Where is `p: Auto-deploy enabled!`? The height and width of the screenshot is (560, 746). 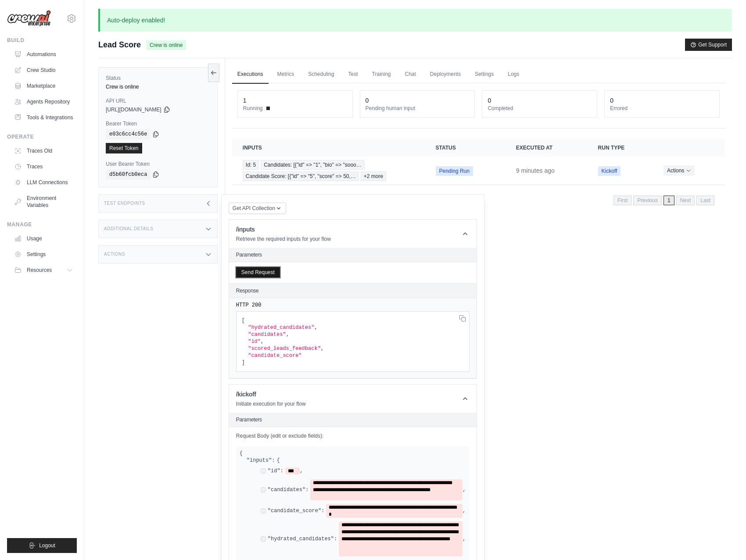
p: Auto-deploy enabled! is located at coordinates (415, 20).